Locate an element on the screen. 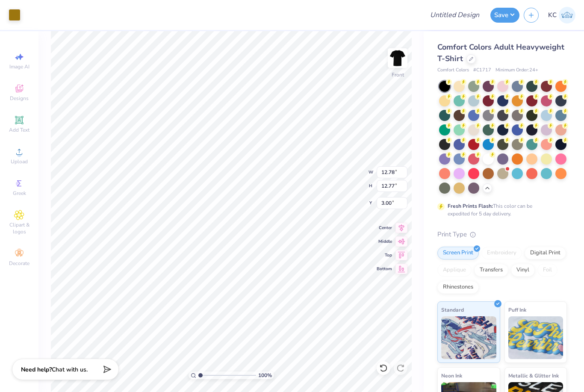  span: KC is located at coordinates (552, 15).